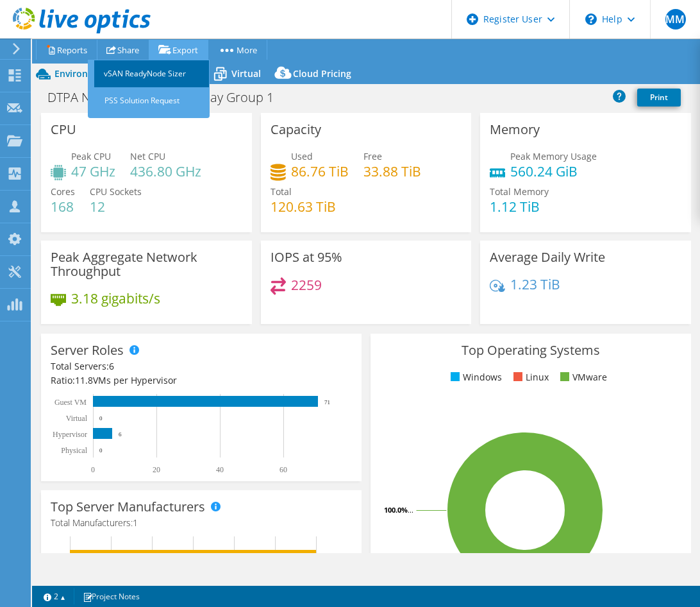  Describe the element at coordinates (67, 50) in the screenshot. I see `a: Reports` at that location.